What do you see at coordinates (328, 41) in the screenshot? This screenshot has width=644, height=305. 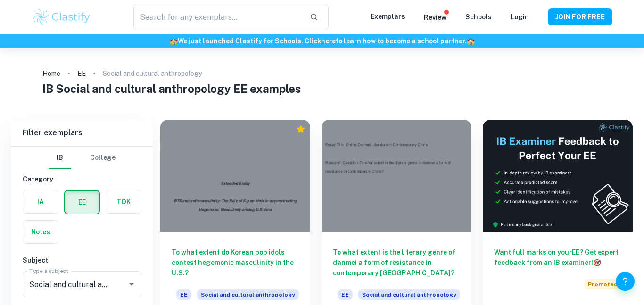 I see `a: here` at bounding box center [328, 41].